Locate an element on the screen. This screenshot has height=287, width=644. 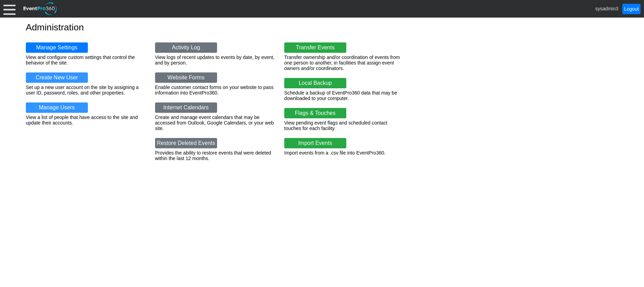
a: Activity Log is located at coordinates (186, 48).